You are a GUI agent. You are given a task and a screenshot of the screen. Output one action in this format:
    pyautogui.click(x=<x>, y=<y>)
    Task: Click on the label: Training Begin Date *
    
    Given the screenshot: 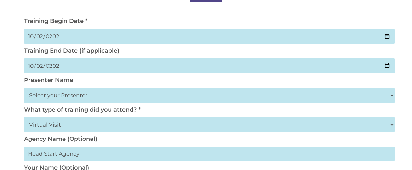 What is the action you would take?
    pyautogui.click(x=56, y=21)
    